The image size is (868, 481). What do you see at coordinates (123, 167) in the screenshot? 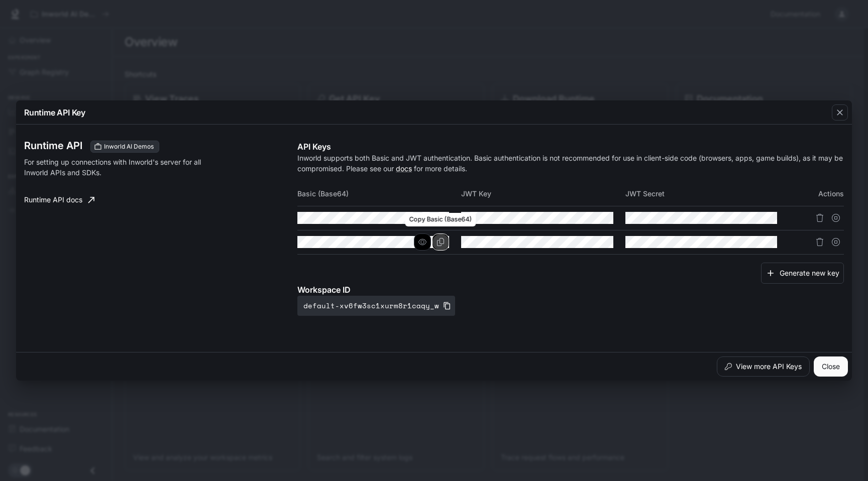
I see `p: For setting up connections with Inworld's server for all Inworld APIs and SDKs.` at bounding box center [123, 167].